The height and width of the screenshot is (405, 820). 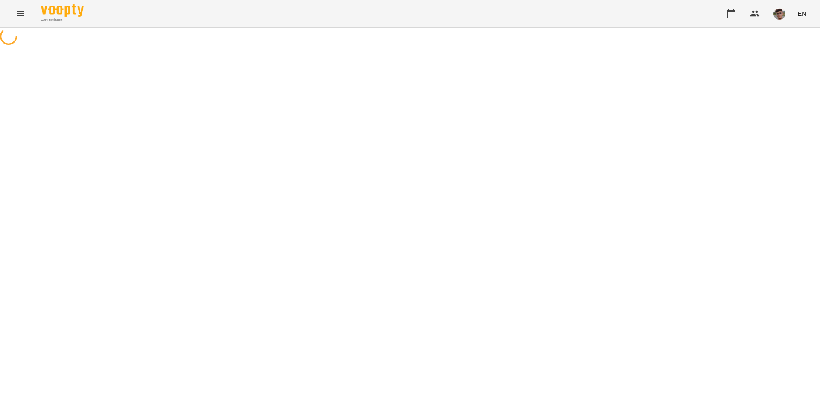 I want to click on button: EN, so click(x=802, y=13).